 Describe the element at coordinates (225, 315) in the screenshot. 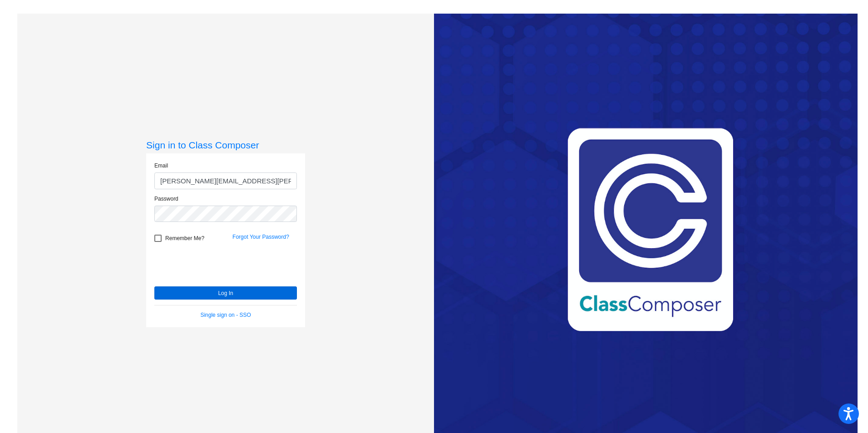

I see `a: Single sign on - SSO` at that location.